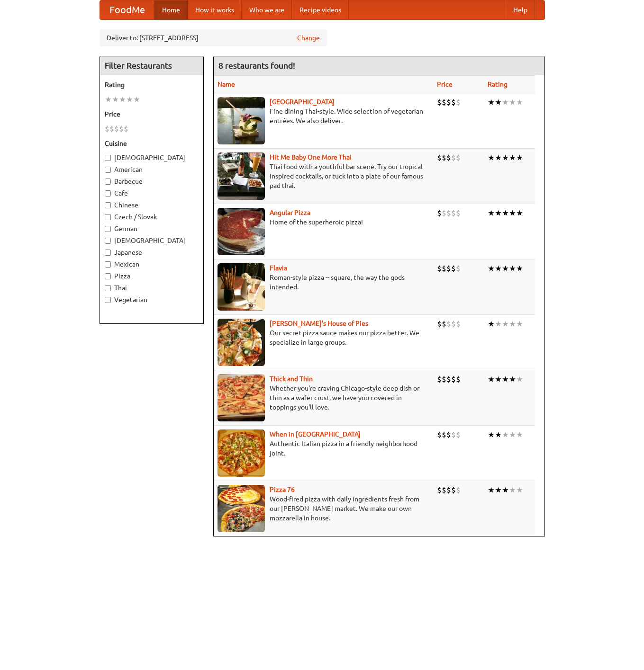  What do you see at coordinates (107, 193) in the screenshot?
I see `input: Cafe` at bounding box center [107, 193].